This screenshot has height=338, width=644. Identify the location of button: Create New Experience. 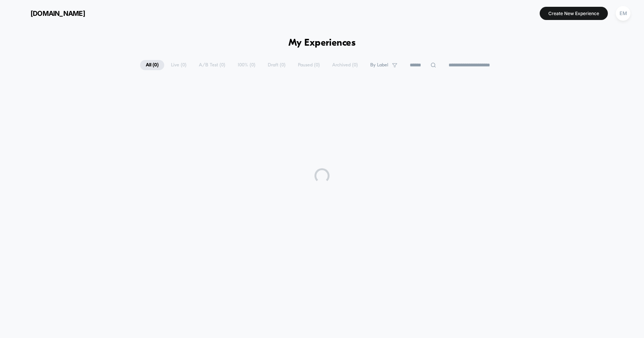
(573, 13).